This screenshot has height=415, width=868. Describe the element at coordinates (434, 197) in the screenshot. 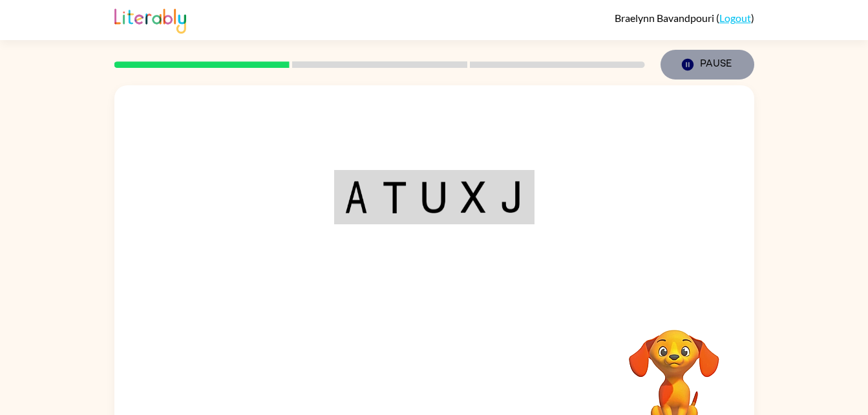

I see `img: u` at that location.